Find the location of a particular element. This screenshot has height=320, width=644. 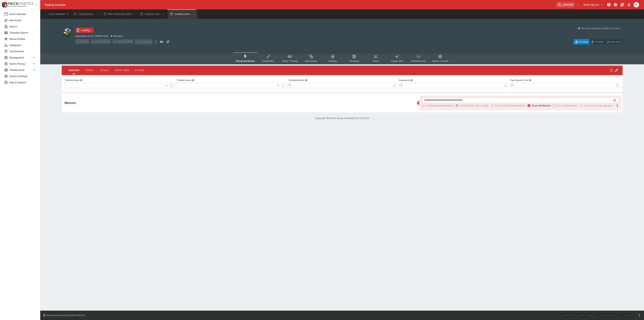

div: Trading Console is located at coordinates (300, 5).